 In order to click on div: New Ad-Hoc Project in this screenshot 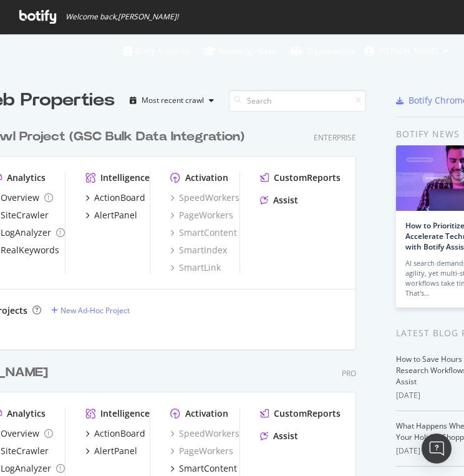, I will do `click(95, 310)`.